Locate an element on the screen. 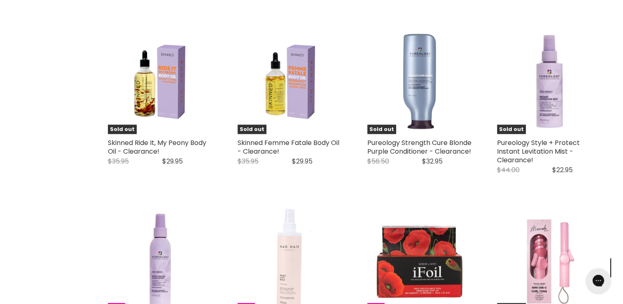 This screenshot has width=623, height=304. img: Skinned Ride It, My Peony Body Oil - Clearance! is located at coordinates (160, 82).